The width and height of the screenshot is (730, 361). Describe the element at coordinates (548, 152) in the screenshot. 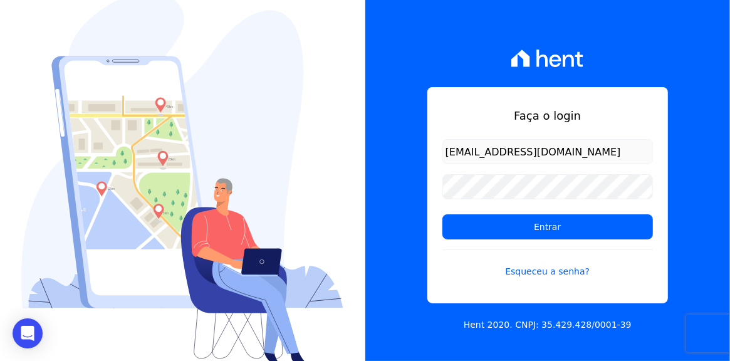

I see `input: Email` at that location.